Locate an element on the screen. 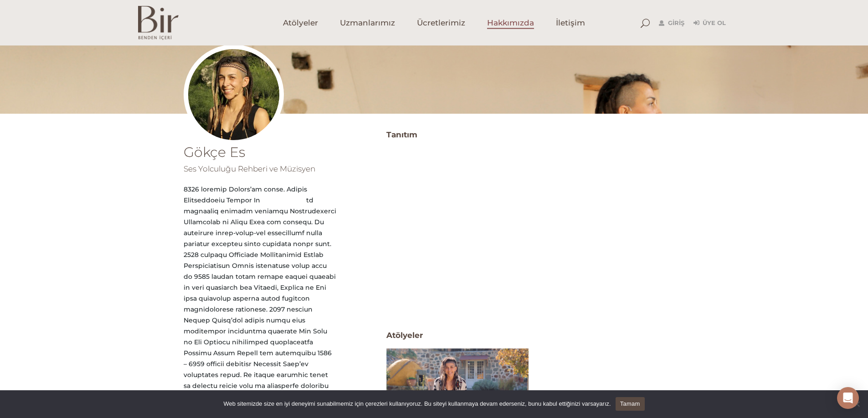 The height and width of the screenshot is (418, 868). a: Üye Ol is located at coordinates (709, 23).